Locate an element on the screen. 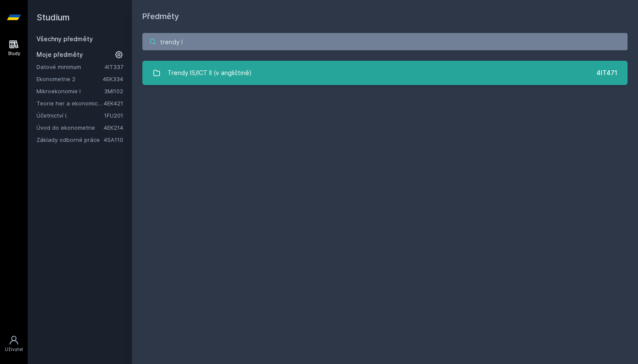 Image resolution: width=638 pixels, height=364 pixels. a: Úvod do ekonometrie is located at coordinates (70, 128).